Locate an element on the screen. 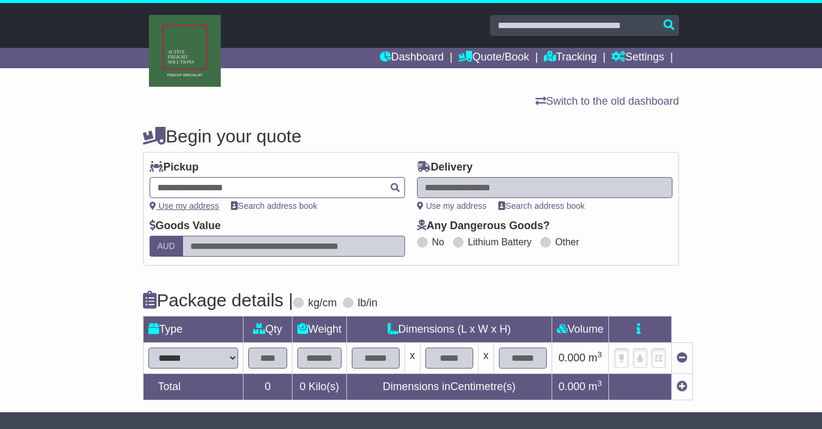 This screenshot has width=822, height=429. td: Dimensions in Centimetre(s) is located at coordinates (449, 387).